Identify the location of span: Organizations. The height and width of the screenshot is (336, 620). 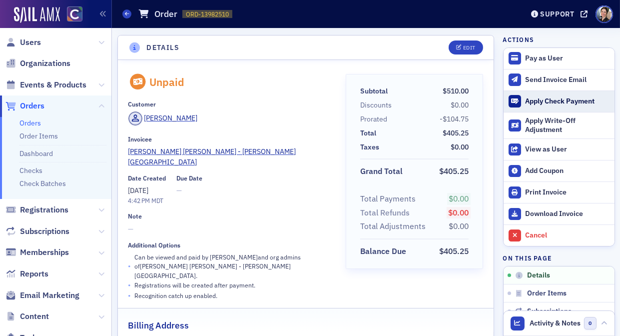
(45, 63).